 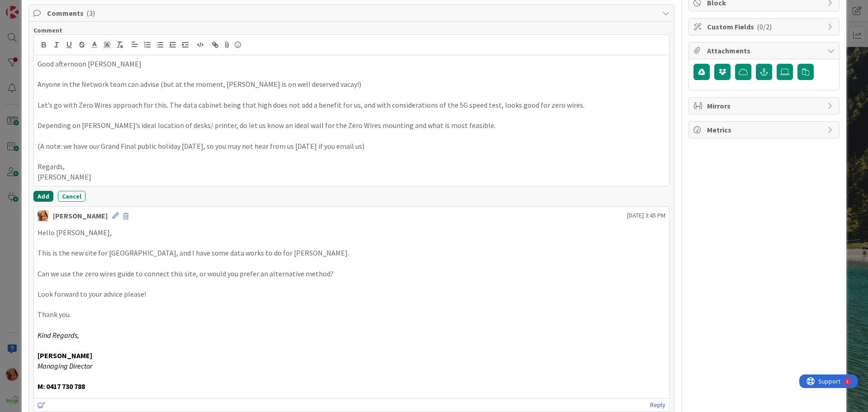 I want to click on span: Comments, so click(x=352, y=13).